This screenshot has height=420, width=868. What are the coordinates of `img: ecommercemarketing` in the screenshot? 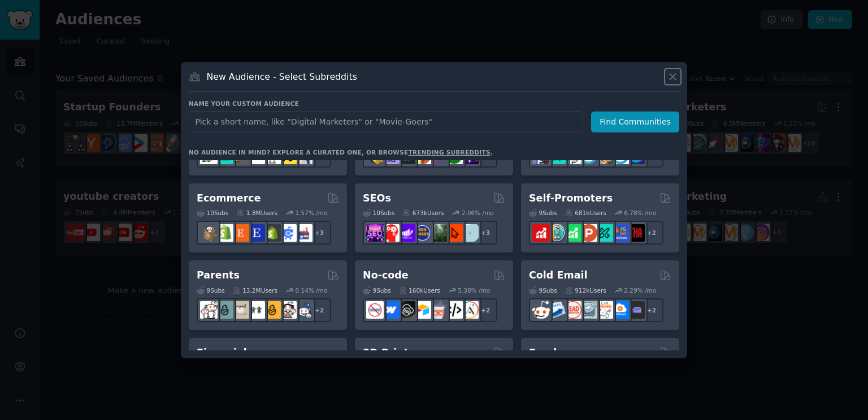 It's located at (287, 233).